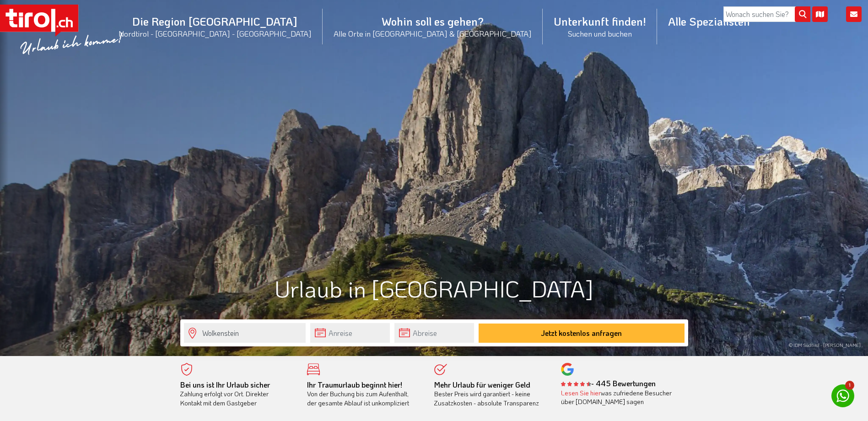 The width and height of the screenshot is (868, 421). Describe the element at coordinates (434, 333) in the screenshot. I see `input: Abreise` at that location.